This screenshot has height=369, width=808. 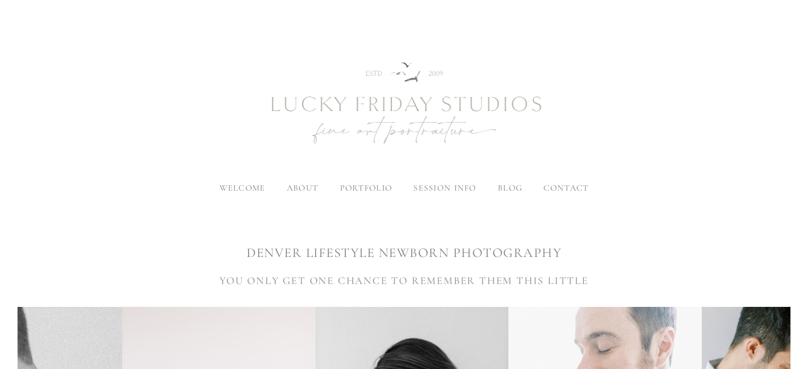 What do you see at coordinates (242, 188) in the screenshot?
I see `a: welcome` at bounding box center [242, 188].